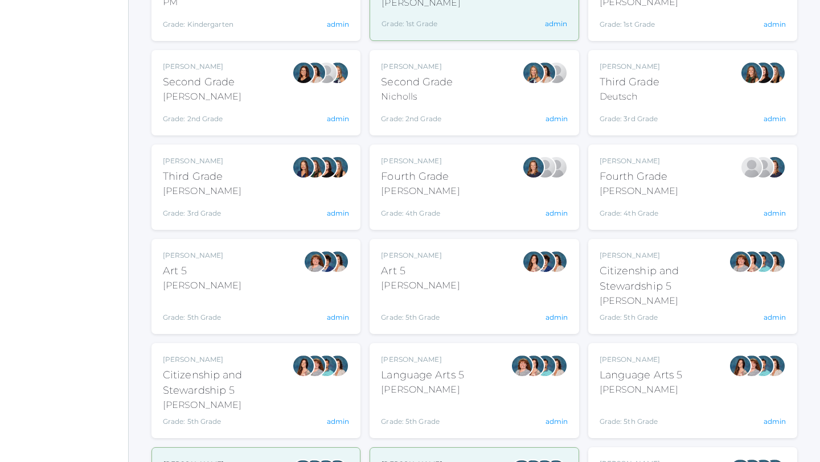 The height and width of the screenshot is (462, 820). What do you see at coordinates (304, 167) in the screenshot?
I see `div: Lori Webster` at bounding box center [304, 167].